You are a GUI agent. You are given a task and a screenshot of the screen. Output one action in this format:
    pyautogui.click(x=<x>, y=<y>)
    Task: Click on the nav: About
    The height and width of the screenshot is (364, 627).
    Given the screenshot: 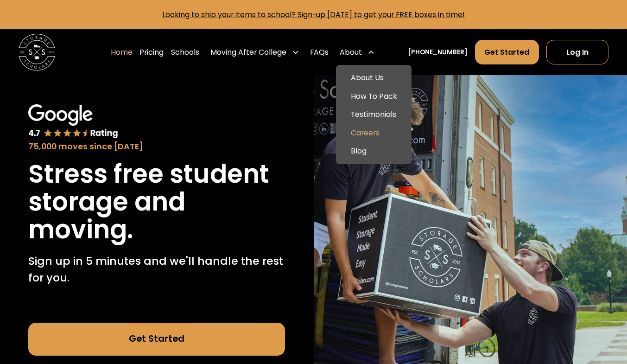 What is the action you would take?
    pyautogui.click(x=374, y=114)
    